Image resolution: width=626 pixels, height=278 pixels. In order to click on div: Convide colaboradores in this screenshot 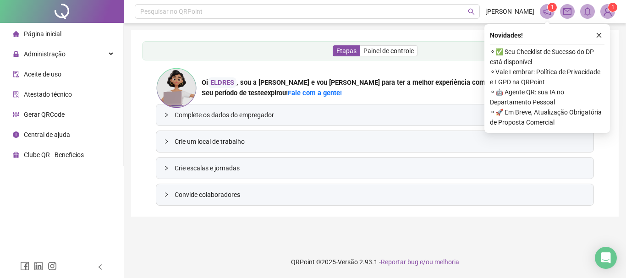, I will do `click(375, 195)`.